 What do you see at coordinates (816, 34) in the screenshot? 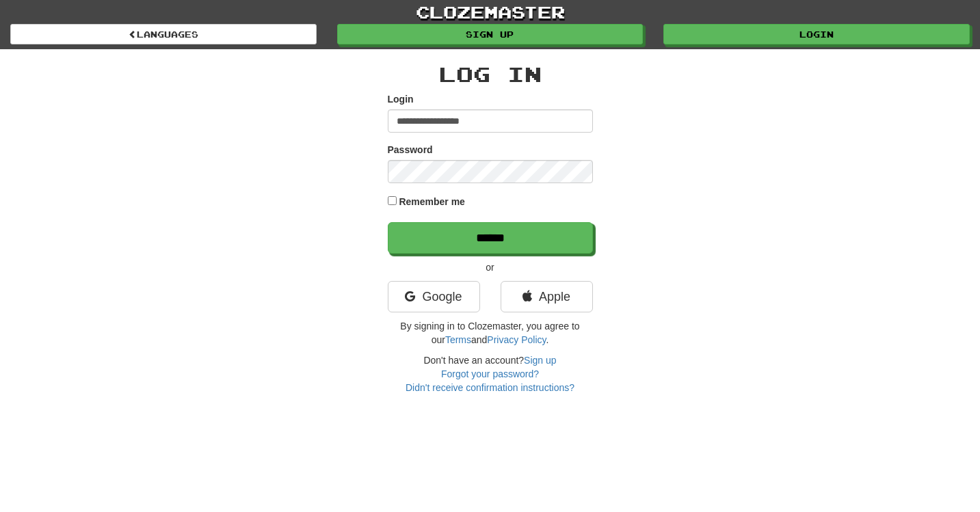
I see `a: Login` at bounding box center [816, 34].